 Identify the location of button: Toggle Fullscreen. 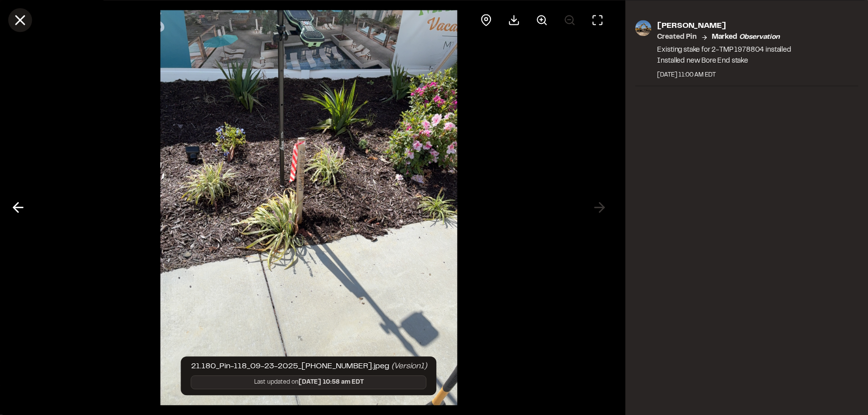
(598, 20).